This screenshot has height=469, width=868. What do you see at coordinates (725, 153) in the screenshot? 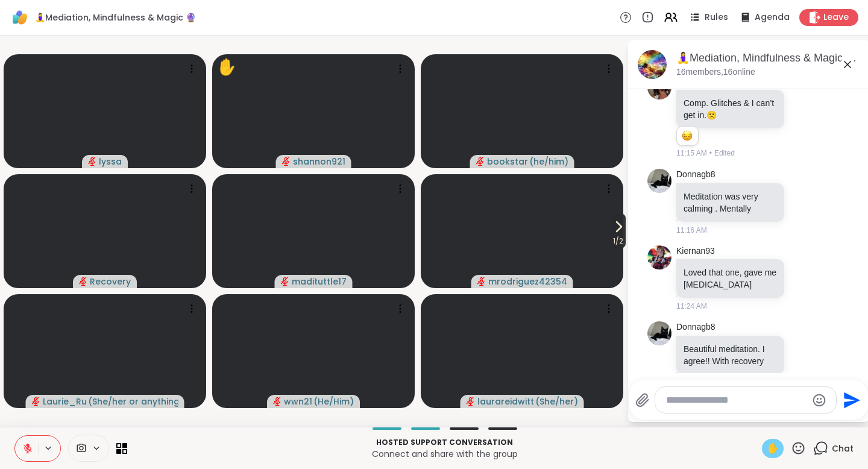
I see `span: Edited` at bounding box center [725, 153].